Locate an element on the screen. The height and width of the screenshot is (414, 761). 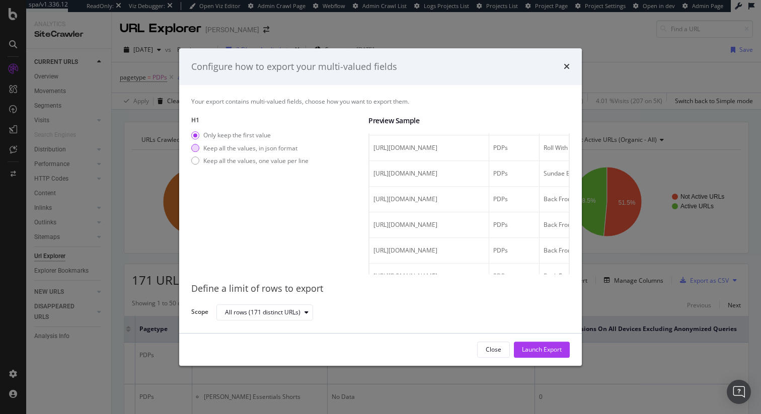
label: Scope is located at coordinates (200, 313).